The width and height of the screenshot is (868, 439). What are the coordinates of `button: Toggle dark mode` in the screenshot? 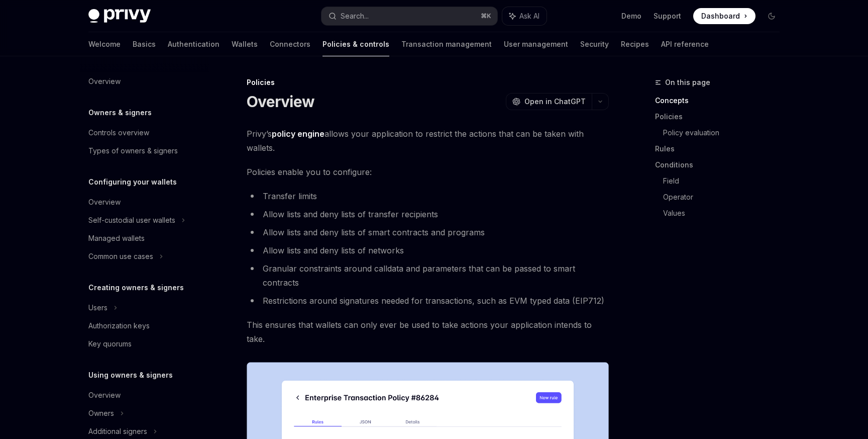 It's located at (772, 16).